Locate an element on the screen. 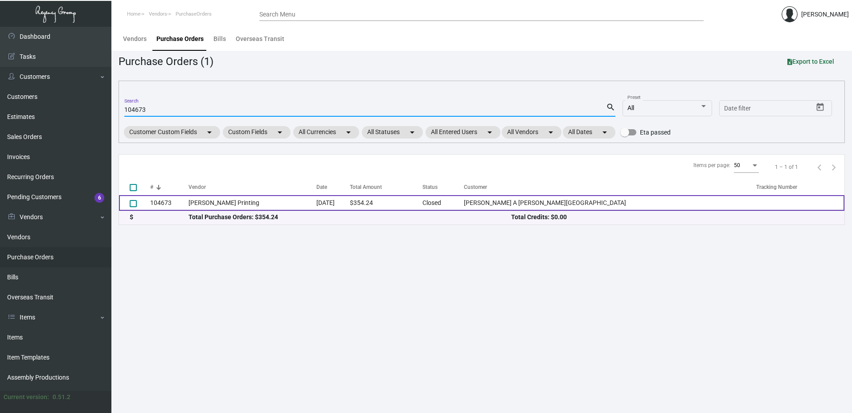 Image resolution: width=852 pixels, height=413 pixels. span: Vendors is located at coordinates (158, 14).